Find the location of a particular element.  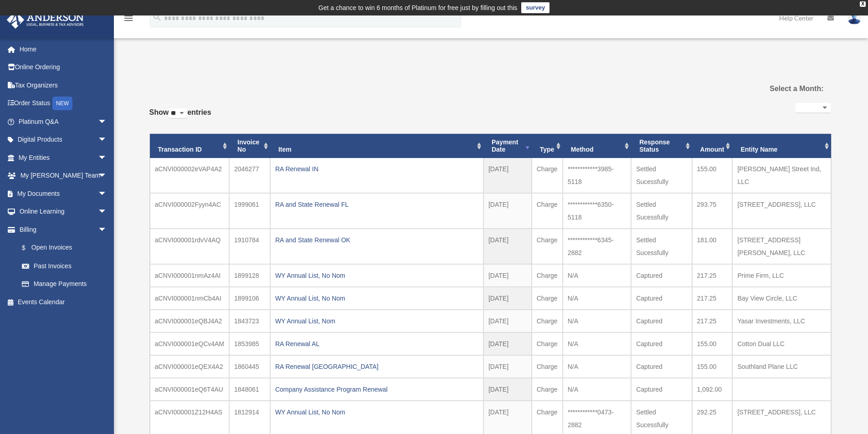

td: Cotton Dual LLC is located at coordinates (782, 344).